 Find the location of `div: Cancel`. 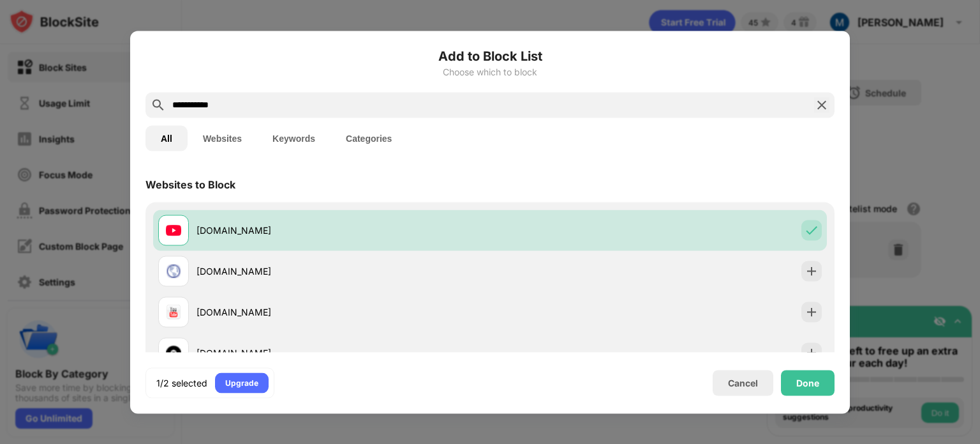

div: Cancel is located at coordinates (743, 383).